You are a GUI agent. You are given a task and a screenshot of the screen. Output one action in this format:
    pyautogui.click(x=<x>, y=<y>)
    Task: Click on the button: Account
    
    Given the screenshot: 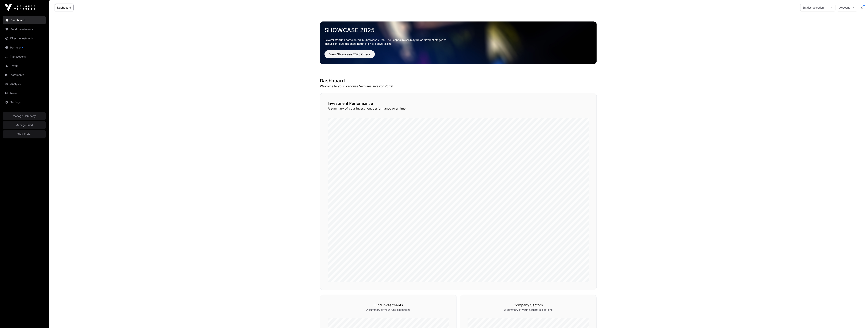 What is the action you would take?
    pyautogui.click(x=847, y=7)
    